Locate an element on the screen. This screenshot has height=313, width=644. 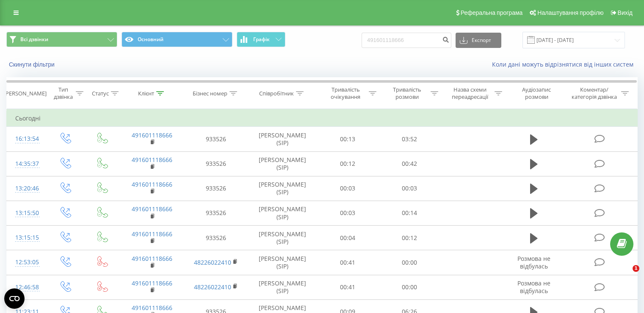
div: Тривалість розмови is located at coordinates (407, 93).